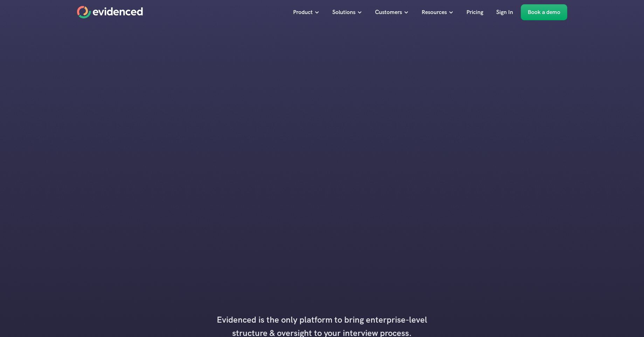  Describe the element at coordinates (544, 13) in the screenshot. I see `a: Book a demo` at that location.